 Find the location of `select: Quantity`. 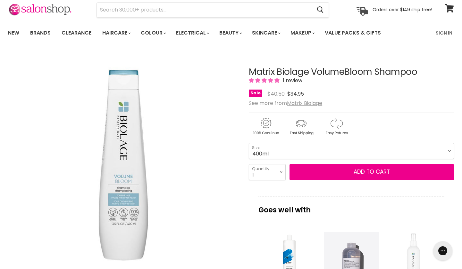

select: Quantity is located at coordinates (267, 172).